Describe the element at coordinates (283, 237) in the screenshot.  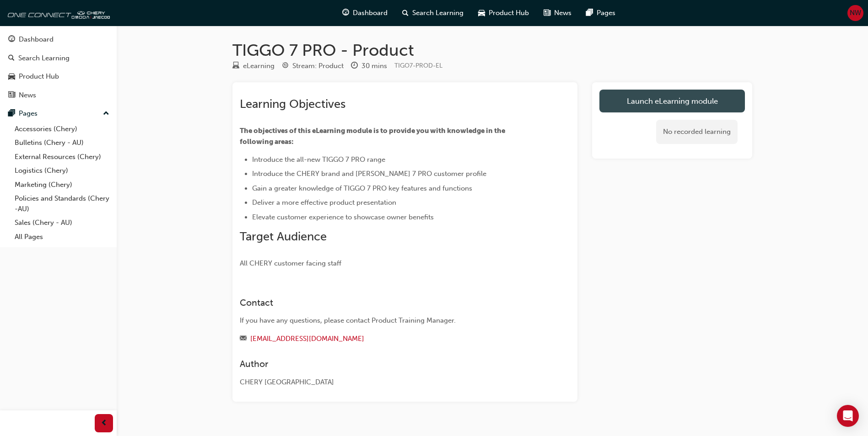
I see `span: Target Audience` at that location.